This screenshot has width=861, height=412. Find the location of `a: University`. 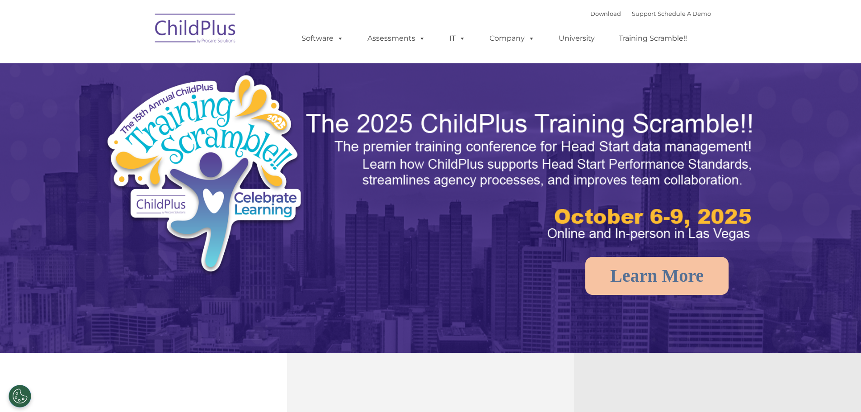

a: University is located at coordinates (577, 38).